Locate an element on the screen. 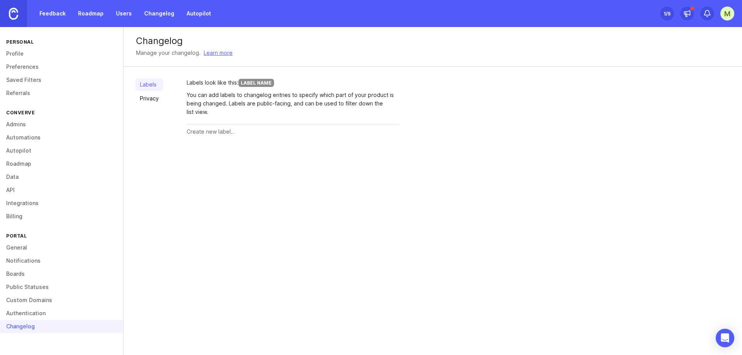  a: Privacy is located at coordinates (149, 99).